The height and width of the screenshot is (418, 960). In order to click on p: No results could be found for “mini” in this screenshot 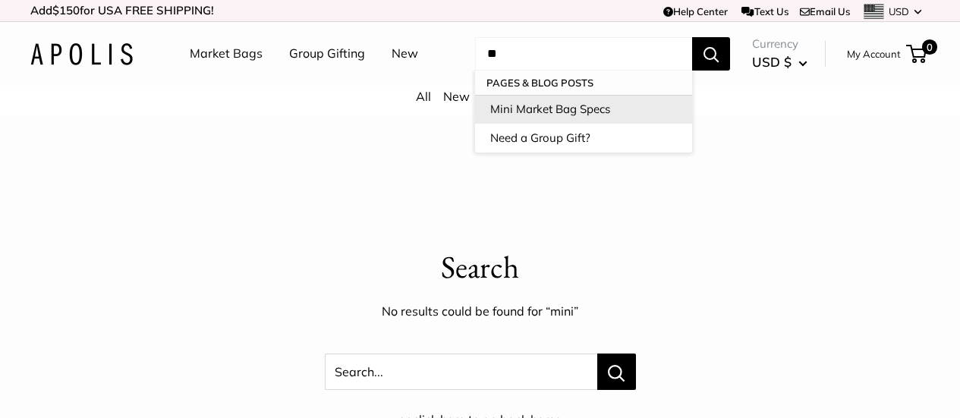, I will do `click(480, 312)`.